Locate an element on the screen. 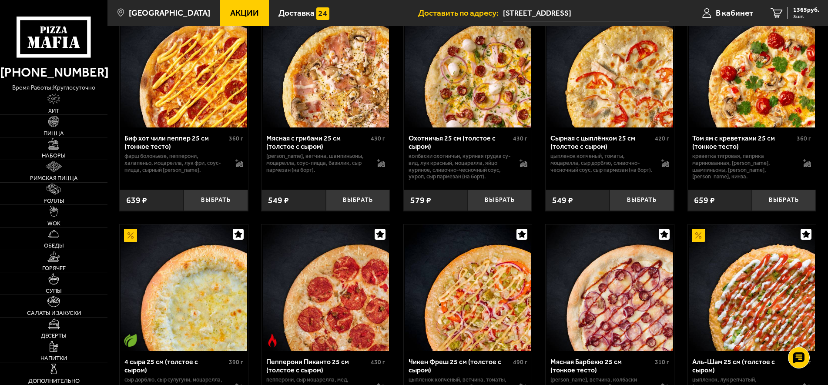 The height and width of the screenshot is (385, 828). span: 310 г is located at coordinates (662, 362).